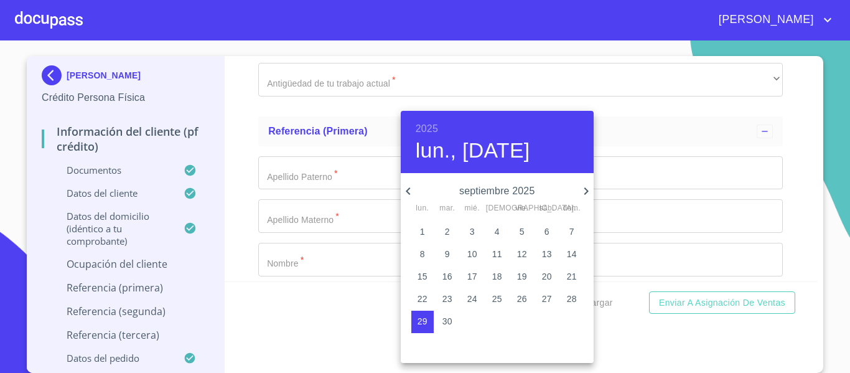  What do you see at coordinates (423, 232) in the screenshot?
I see `p: 1` at bounding box center [423, 232].